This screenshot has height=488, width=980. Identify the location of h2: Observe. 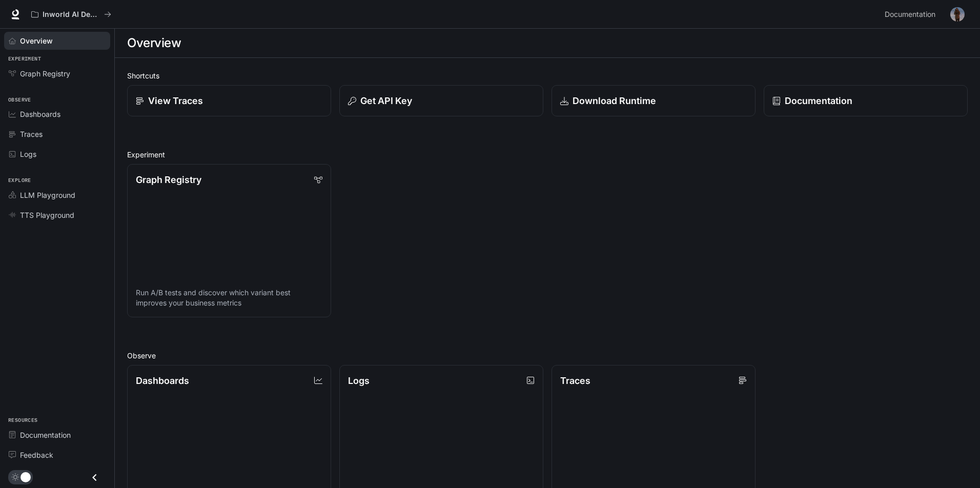
(547, 355).